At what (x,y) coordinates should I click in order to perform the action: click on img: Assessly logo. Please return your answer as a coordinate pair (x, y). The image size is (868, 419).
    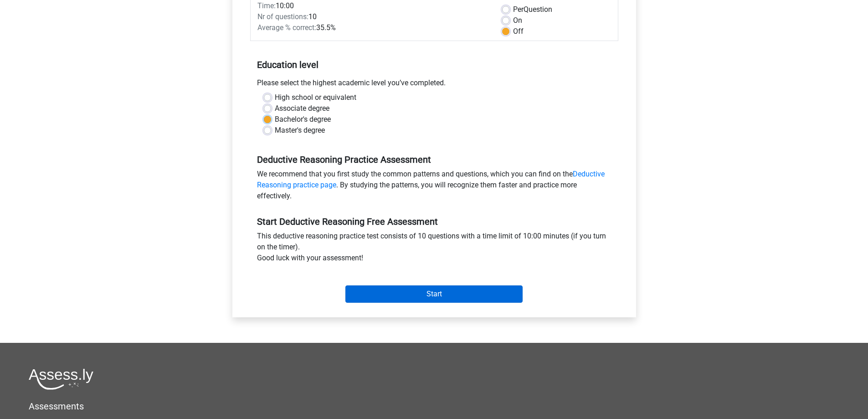
    Looking at the image, I should click on (61, 379).